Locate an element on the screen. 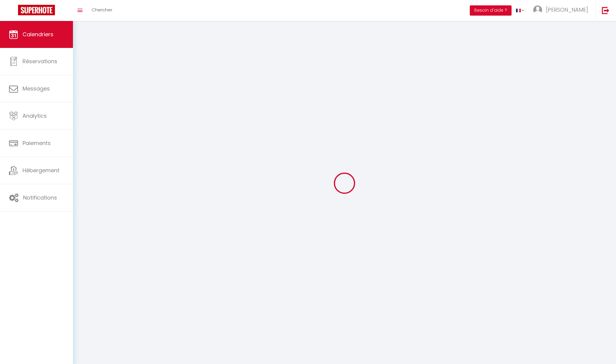  img: Super Booking is located at coordinates (36, 10).